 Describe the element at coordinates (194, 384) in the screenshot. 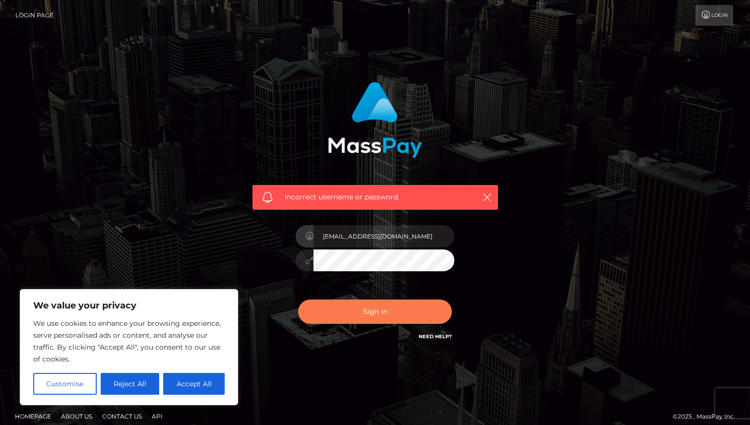

I see `button: Accept All` at that location.